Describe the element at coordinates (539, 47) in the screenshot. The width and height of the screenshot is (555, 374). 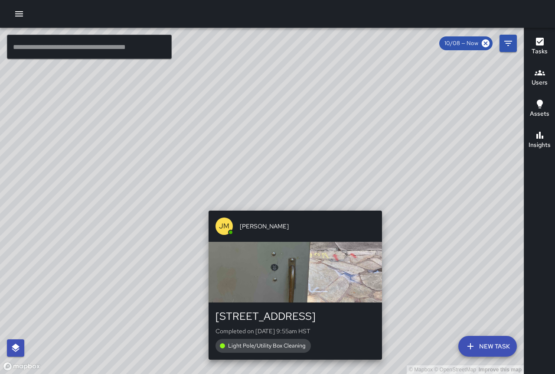
I see `button: Tasks` at that location.